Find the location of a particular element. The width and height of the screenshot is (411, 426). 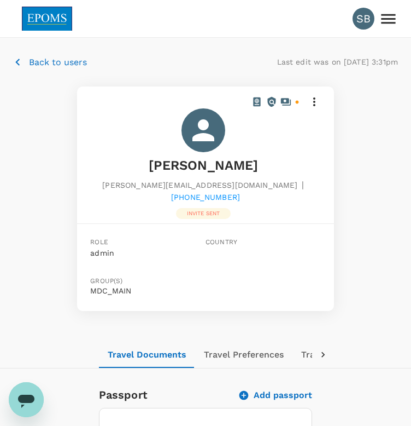

span: Country is located at coordinates (263, 242).